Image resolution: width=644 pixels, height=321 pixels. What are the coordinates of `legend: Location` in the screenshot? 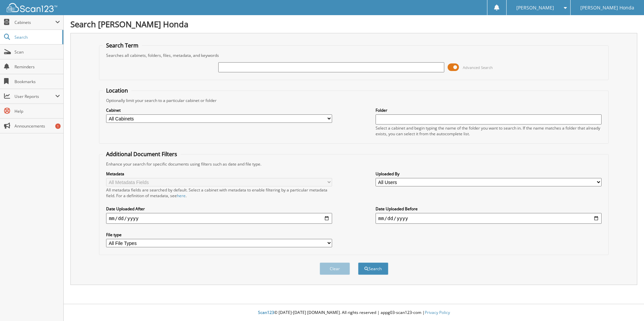 It's located at (117, 91).